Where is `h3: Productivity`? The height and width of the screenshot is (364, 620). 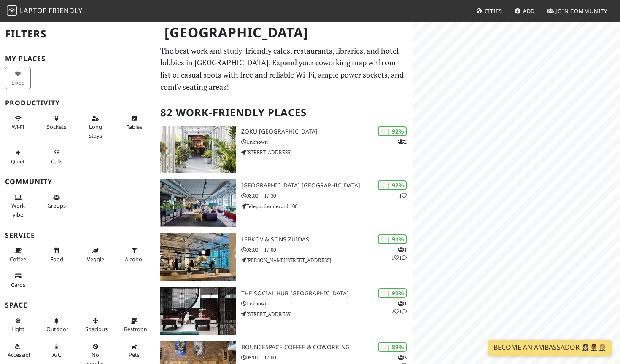
h3: Productivity is located at coordinates (78, 103).